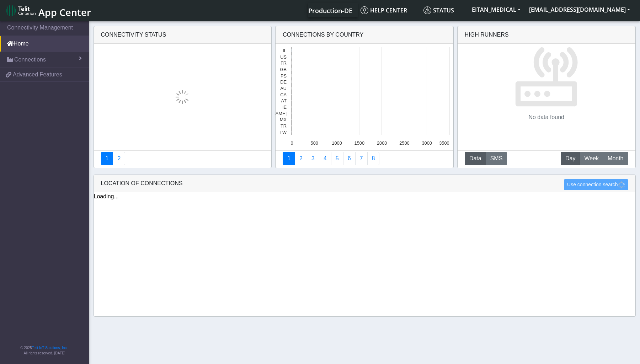  Describe the element at coordinates (382, 143) in the screenshot. I see `text: 2000` at that location.